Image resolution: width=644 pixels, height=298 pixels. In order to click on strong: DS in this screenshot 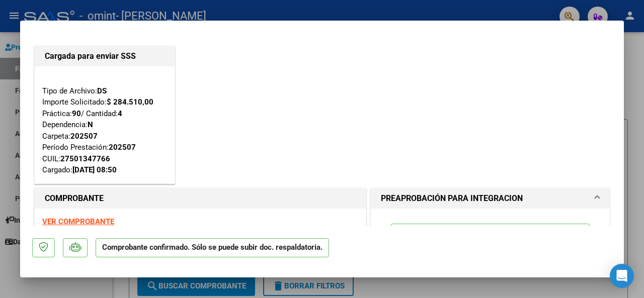, I will do `click(102, 91)`.